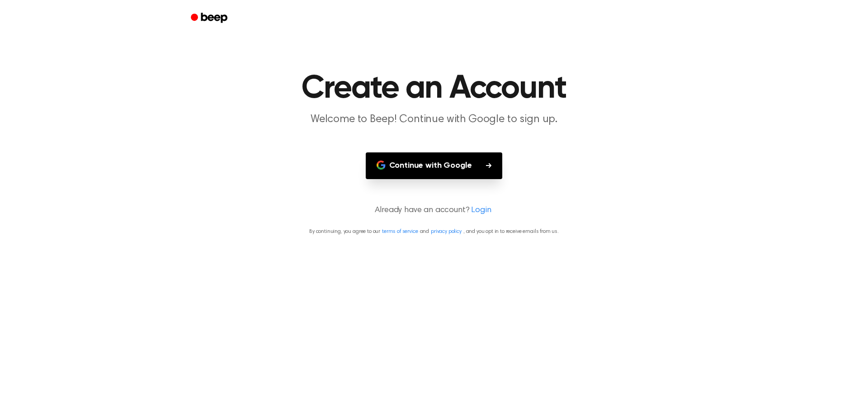  What do you see at coordinates (481, 211) in the screenshot?
I see `a: Login` at bounding box center [481, 211].